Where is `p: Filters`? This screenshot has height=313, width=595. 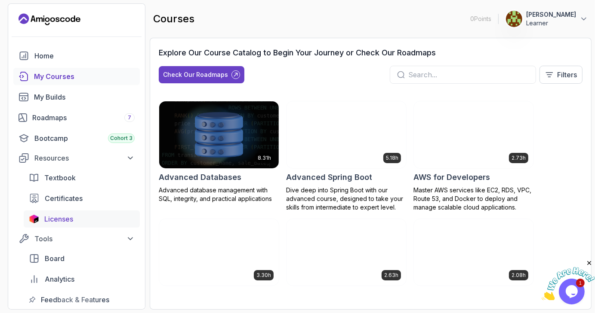
p: Filters is located at coordinates (567, 75).